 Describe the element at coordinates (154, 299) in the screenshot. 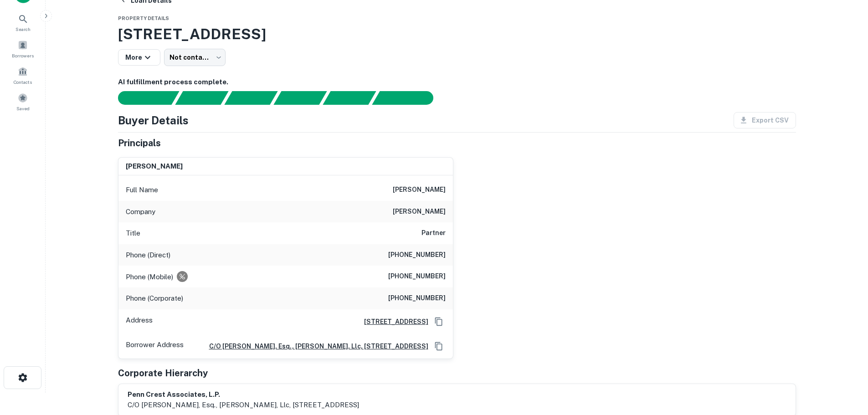

I see `p: Phone (Corporate)` at that location.